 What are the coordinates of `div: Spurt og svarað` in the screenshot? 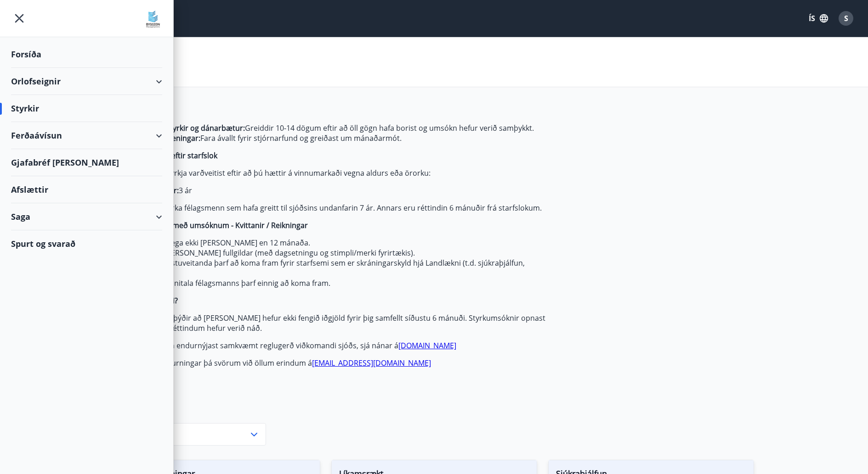 It's located at (87, 244).